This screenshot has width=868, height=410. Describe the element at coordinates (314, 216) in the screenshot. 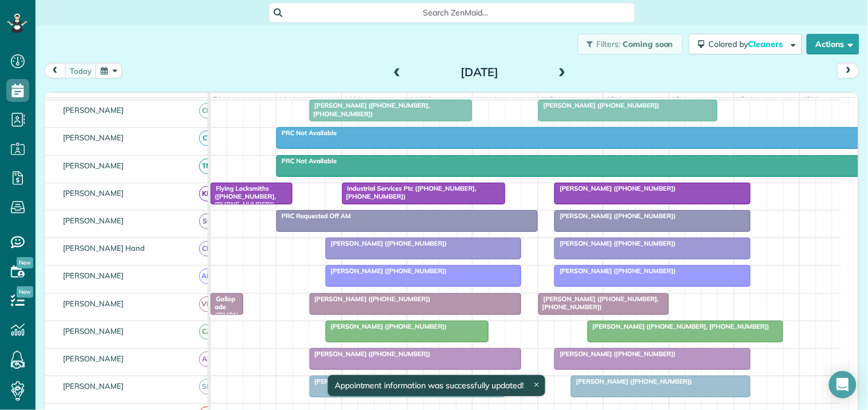

I see `span: PRC Requested Off AM` at that location.